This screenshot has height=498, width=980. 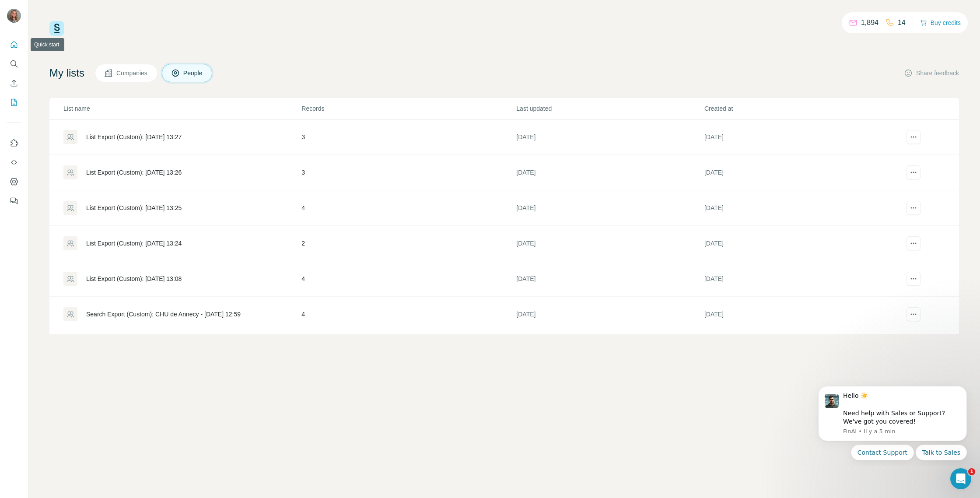 I want to click on p: 14, so click(x=902, y=23).